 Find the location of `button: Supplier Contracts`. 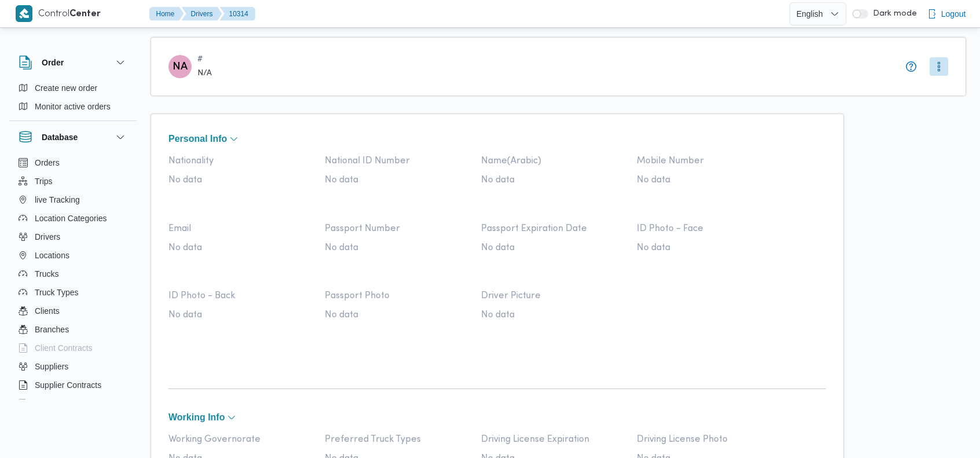

button: Supplier Contracts is located at coordinates (73, 386).